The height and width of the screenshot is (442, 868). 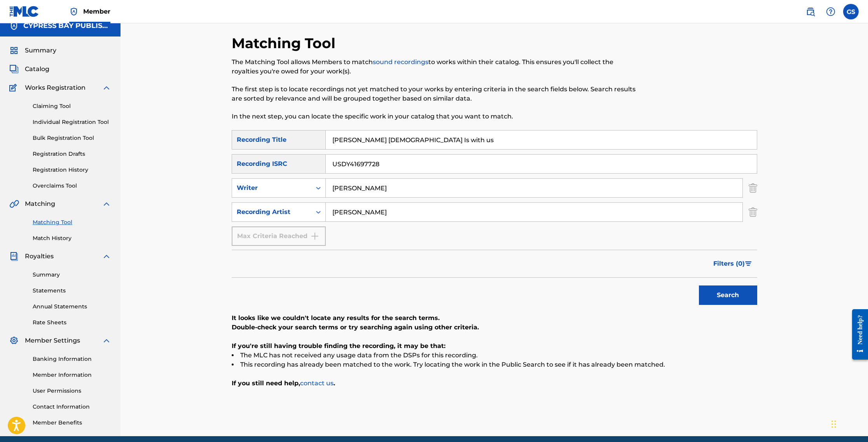 What do you see at coordinates (434, 67) in the screenshot?
I see `p: The Matching Tool allows Members to match to works within their catalog. This ensures you'll coll...` at bounding box center [434, 67].